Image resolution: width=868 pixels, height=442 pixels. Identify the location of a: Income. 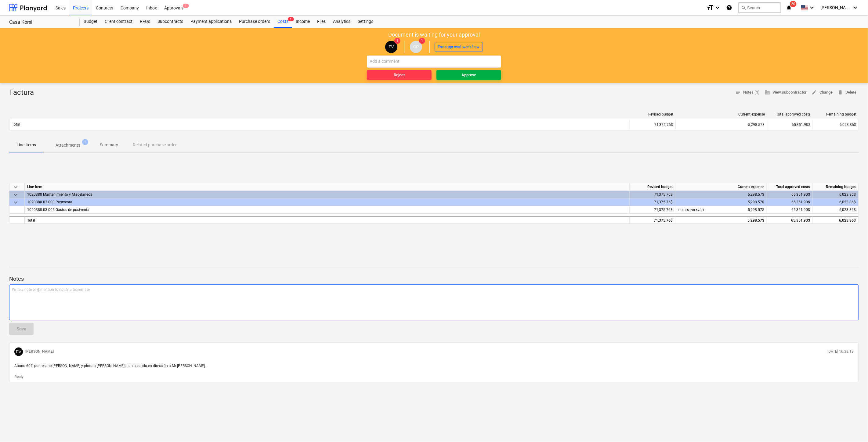
(303, 21).